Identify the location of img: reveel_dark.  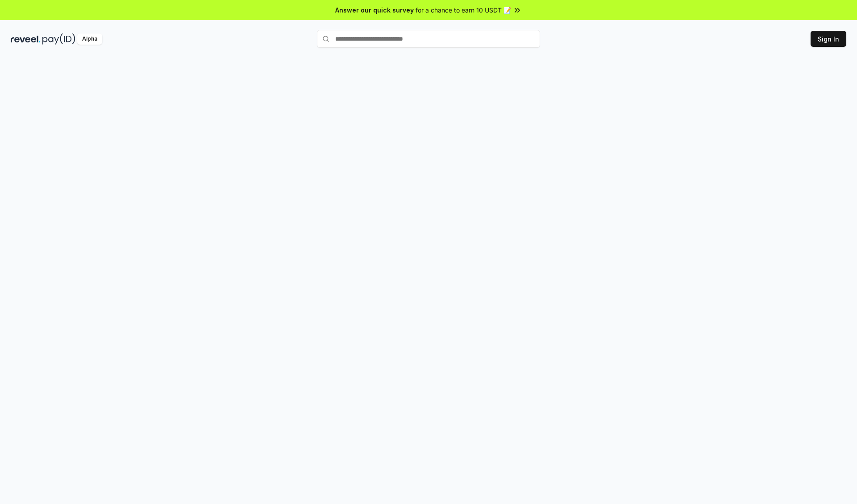
(26, 39).